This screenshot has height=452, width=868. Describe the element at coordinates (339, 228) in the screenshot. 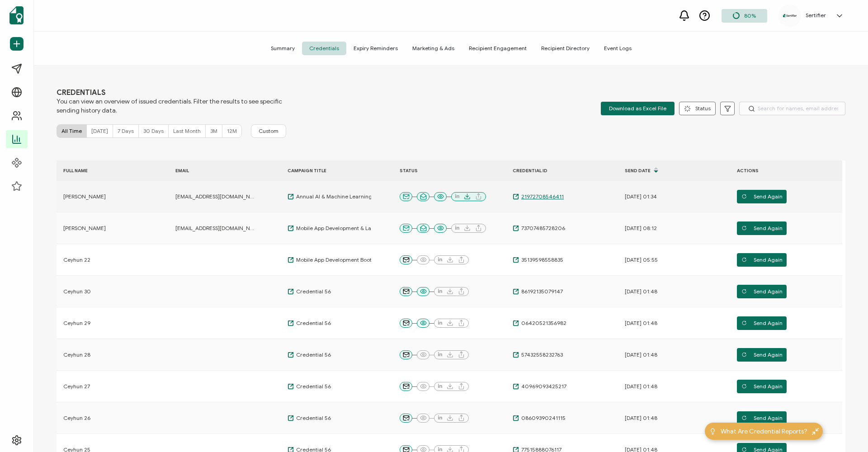

I see `span: Mobile App Development & Launch Achievement Certificate` at that location.